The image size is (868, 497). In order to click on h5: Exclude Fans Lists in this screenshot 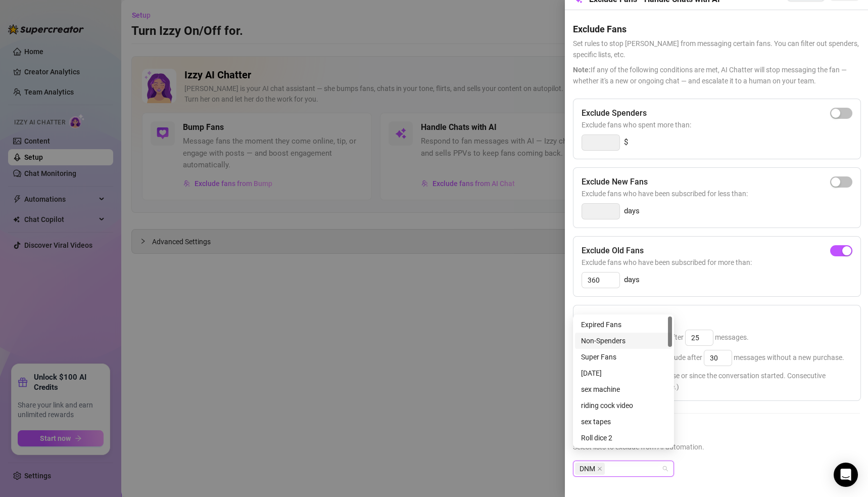, I will do `click(717, 432)`.